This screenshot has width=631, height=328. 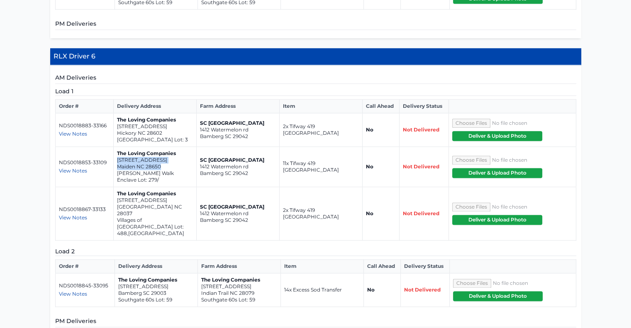 I want to click on p: NDS0018867-33133, so click(x=84, y=210).